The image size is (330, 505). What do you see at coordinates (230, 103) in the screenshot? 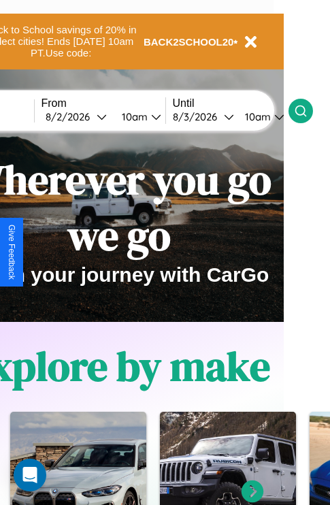
I see `label: Until` at bounding box center [230, 103].